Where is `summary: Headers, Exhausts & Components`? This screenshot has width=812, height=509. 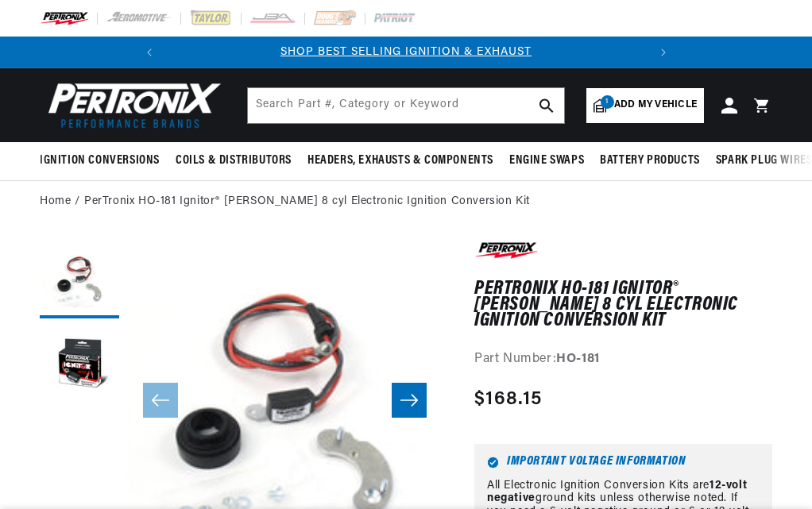
summary: Headers, Exhausts & Components is located at coordinates (400, 160).